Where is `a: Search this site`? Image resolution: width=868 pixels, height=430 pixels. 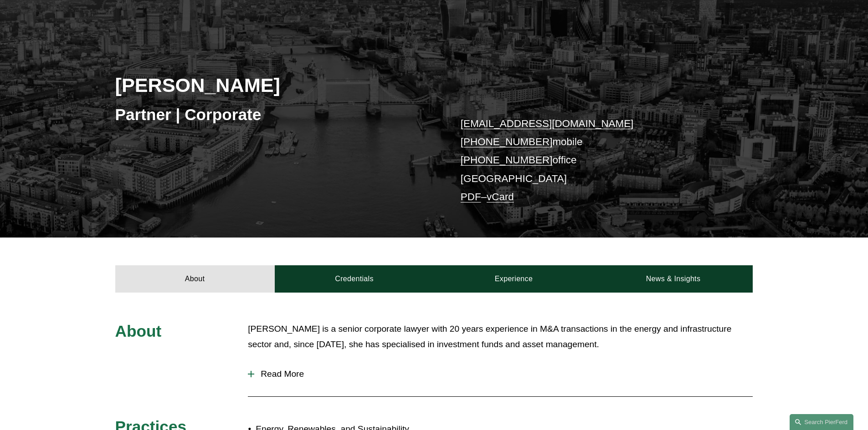
a: Search this site is located at coordinates (821, 422).